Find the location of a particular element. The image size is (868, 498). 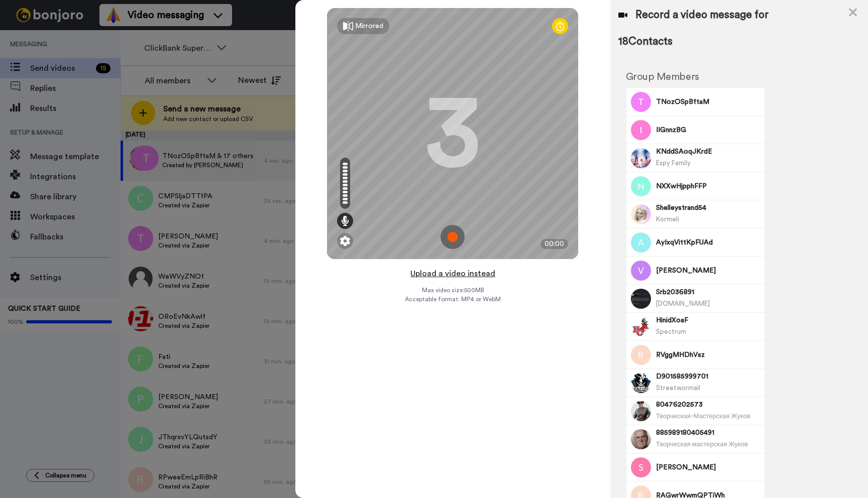

span: Spectrum is located at coordinates (671, 332).